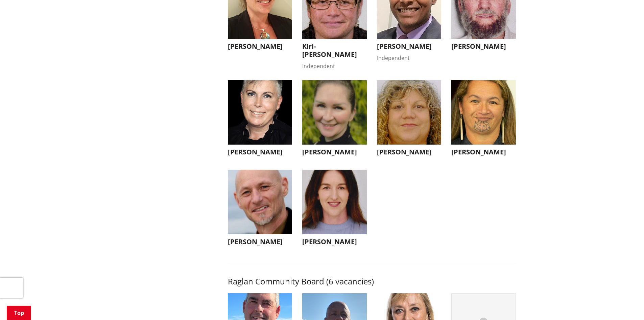 This screenshot has height=320, width=644. What do you see at coordinates (260, 202) in the screenshot?
I see `img: WO-B-NG__HUTT_S__aW3HJ` at bounding box center [260, 202].